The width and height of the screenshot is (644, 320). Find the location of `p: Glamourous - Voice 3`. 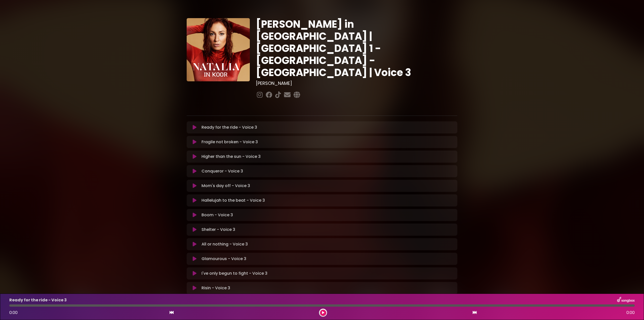

p: Glamourous - Voice 3 is located at coordinates (224, 259).